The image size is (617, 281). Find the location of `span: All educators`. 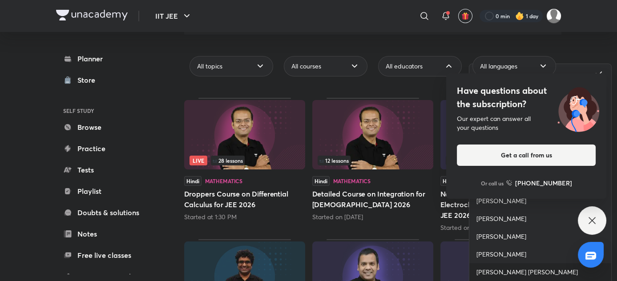

span: All educators is located at coordinates (404, 66).